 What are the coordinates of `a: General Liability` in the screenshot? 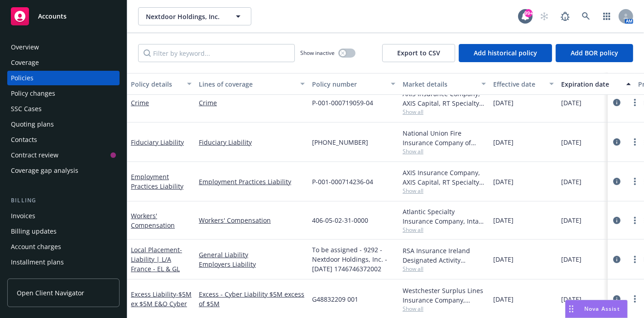 It's located at (252, 254).